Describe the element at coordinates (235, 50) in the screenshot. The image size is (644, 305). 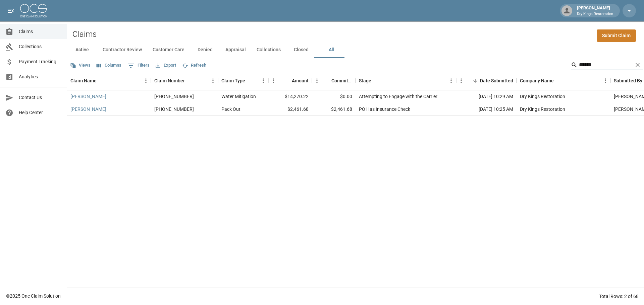
I see `button: Appraisal` at that location.